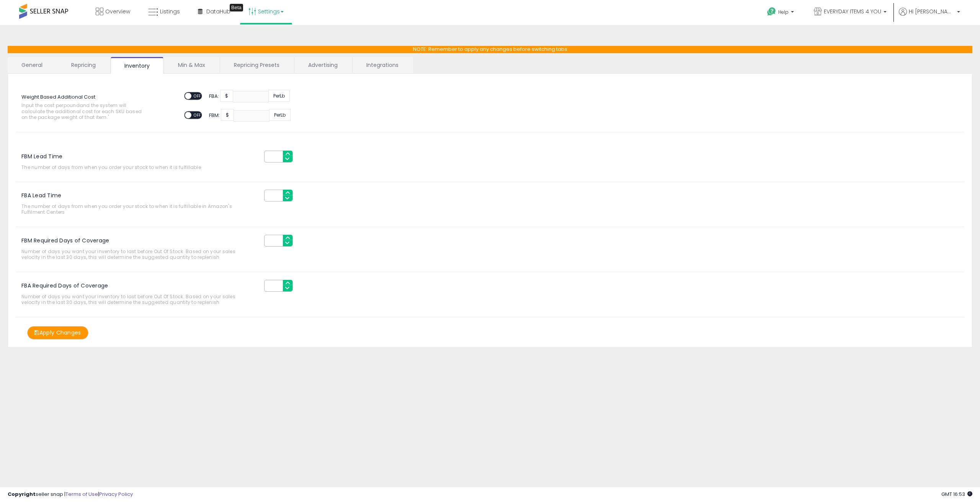  What do you see at coordinates (83, 65) in the screenshot?
I see `a: Repricing` at bounding box center [83, 65].